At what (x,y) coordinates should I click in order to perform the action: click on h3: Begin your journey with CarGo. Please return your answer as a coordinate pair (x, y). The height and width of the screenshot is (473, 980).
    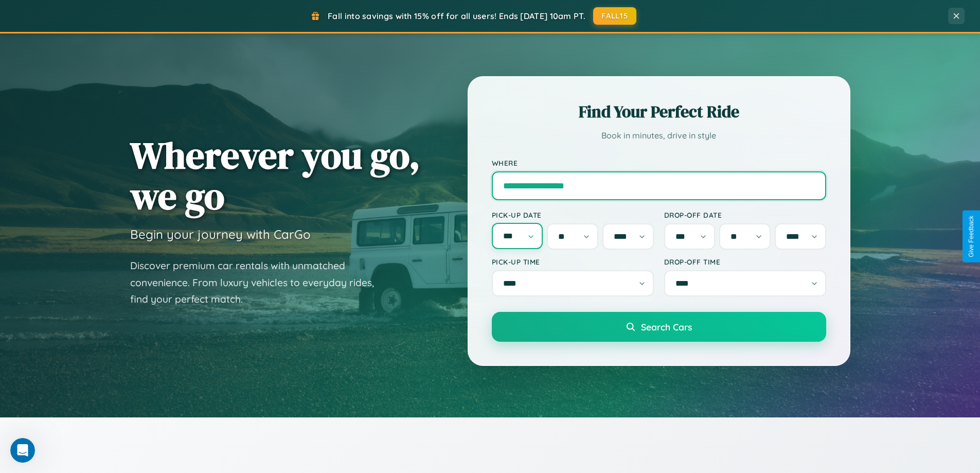
    Looking at the image, I should click on (220, 234).